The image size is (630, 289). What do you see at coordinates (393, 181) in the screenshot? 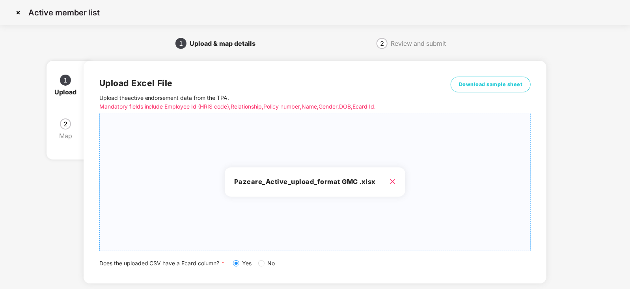
I see `span: close` at bounding box center [393, 181].